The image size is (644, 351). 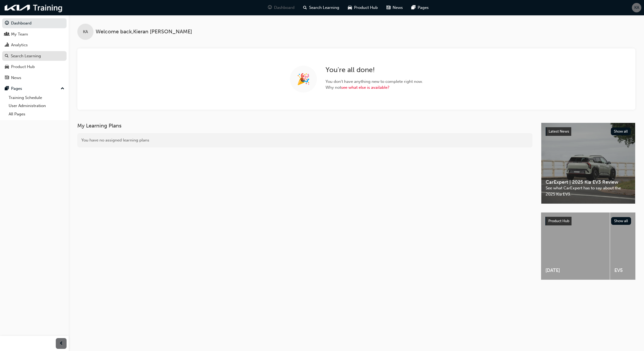 What do you see at coordinates (281, 7) in the screenshot?
I see `a: guage-iconDashboard` at bounding box center [281, 7].